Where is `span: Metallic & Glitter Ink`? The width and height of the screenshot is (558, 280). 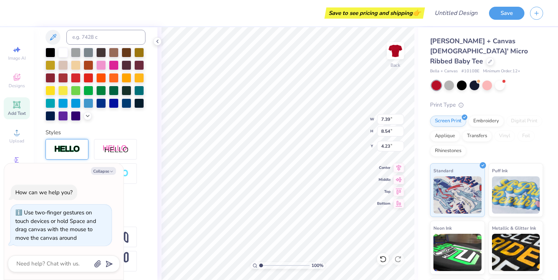 span: Metallic & Glitter Ink is located at coordinates (514, 228).